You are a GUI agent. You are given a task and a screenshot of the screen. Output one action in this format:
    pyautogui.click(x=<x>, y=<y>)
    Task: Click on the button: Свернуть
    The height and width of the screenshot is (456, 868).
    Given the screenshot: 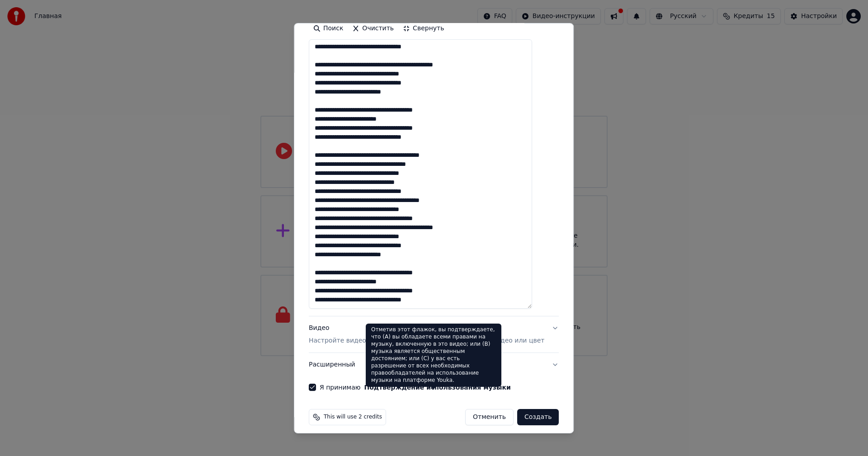 What is the action you would take?
    pyautogui.click(x=423, y=29)
    